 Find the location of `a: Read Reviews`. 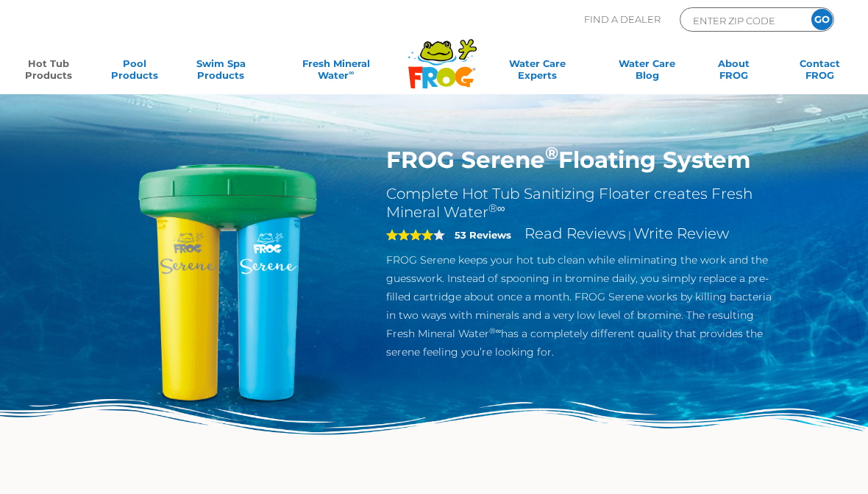

a: Read Reviews is located at coordinates (575, 234).